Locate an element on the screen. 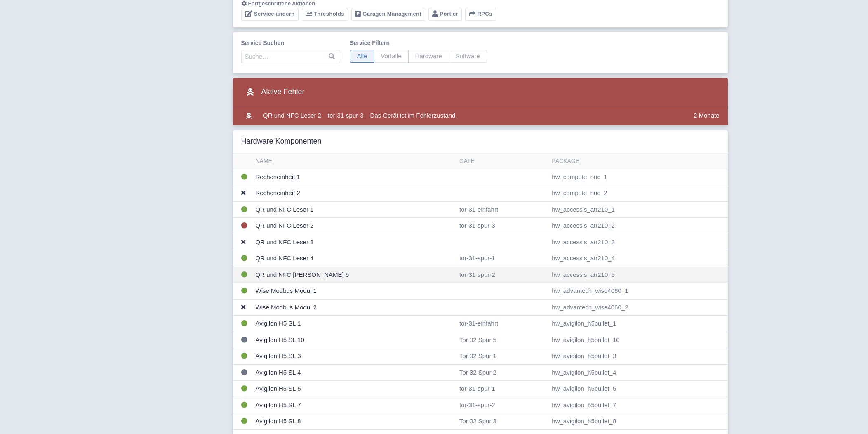 The width and height of the screenshot is (868, 434). span: Software is located at coordinates (467, 56).